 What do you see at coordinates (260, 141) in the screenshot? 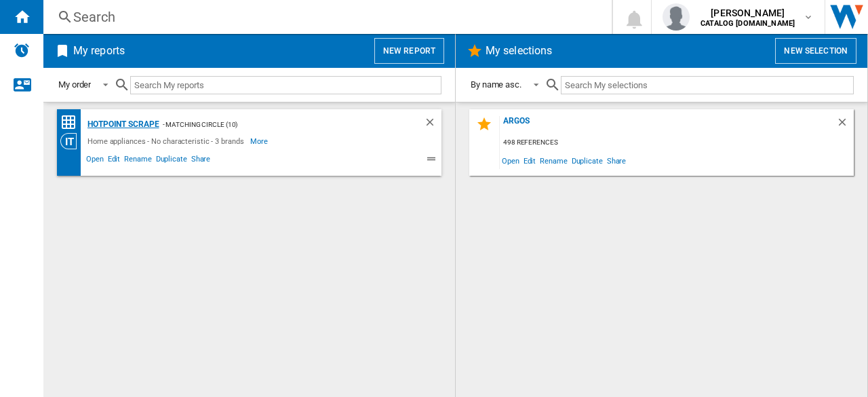
I see `span: More` at bounding box center [260, 141].